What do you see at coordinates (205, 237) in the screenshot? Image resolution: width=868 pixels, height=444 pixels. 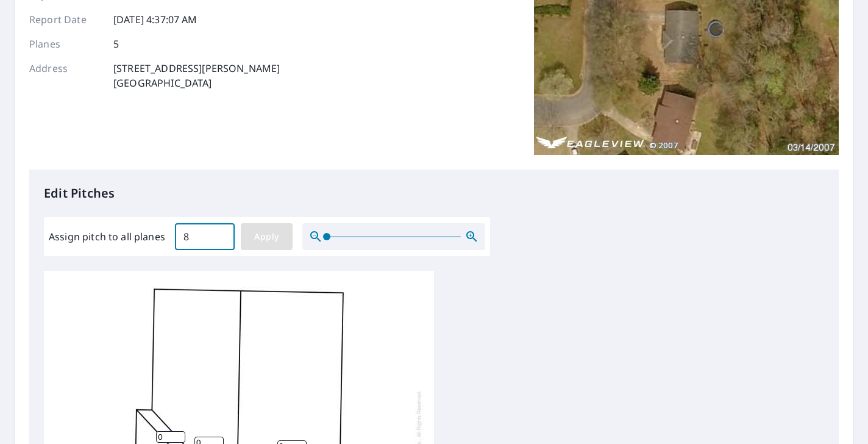 I see `input: 00.0` at bounding box center [205, 237].